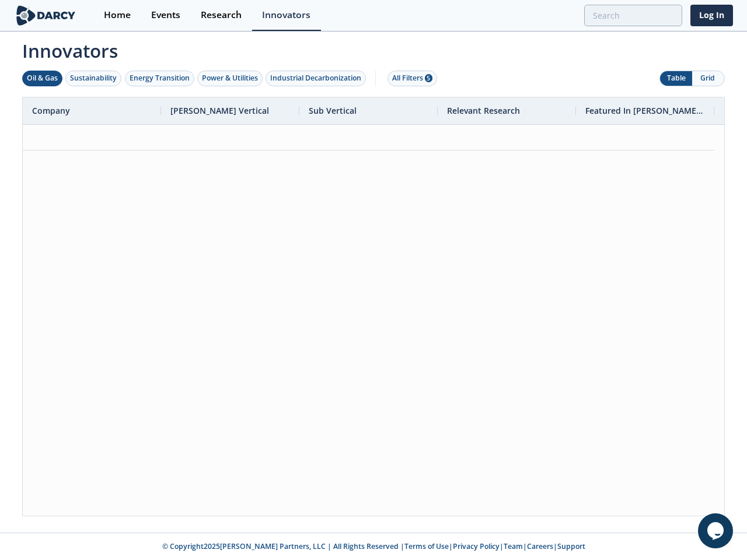  Describe the element at coordinates (676, 78) in the screenshot. I see `button: Table` at that location.